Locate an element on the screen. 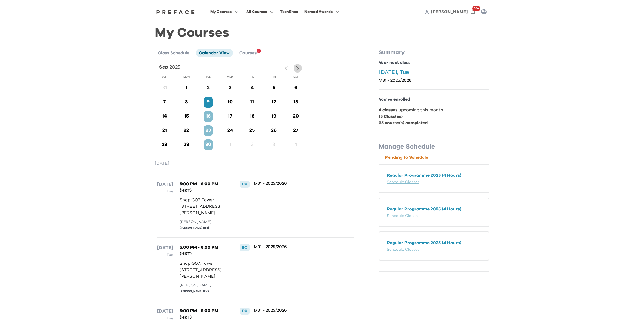  p: 19 is located at coordinates (273, 116).